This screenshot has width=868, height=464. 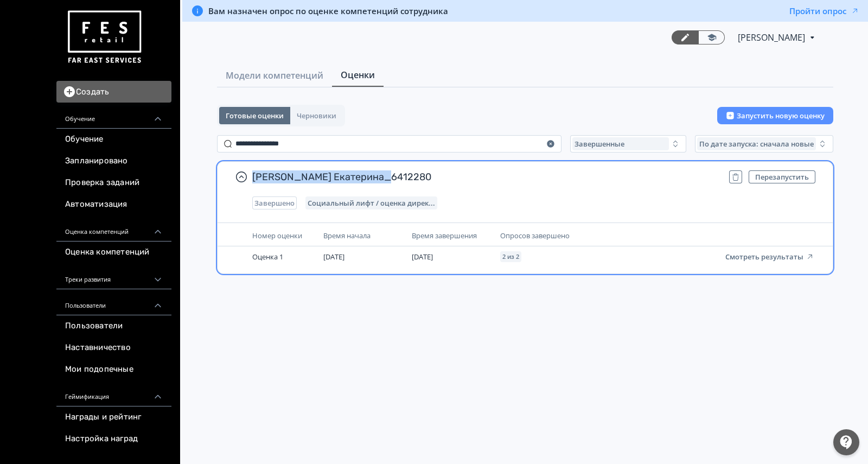 What do you see at coordinates (114, 204) in the screenshot?
I see `a: Автоматизация` at bounding box center [114, 204].